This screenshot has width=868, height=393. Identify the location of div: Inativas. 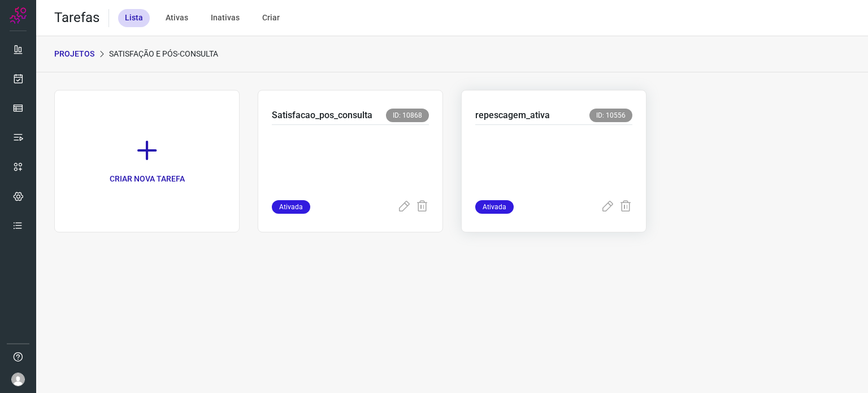
(225, 18).